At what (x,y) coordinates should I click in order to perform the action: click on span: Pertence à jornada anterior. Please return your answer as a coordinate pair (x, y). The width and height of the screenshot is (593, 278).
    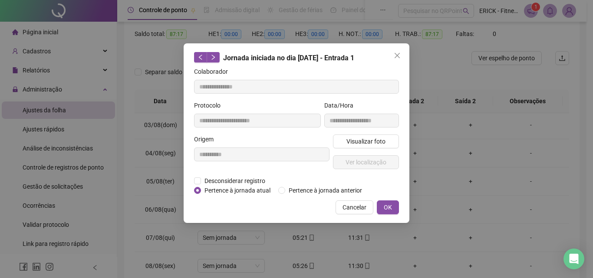
    Looking at the image, I should click on (325, 191).